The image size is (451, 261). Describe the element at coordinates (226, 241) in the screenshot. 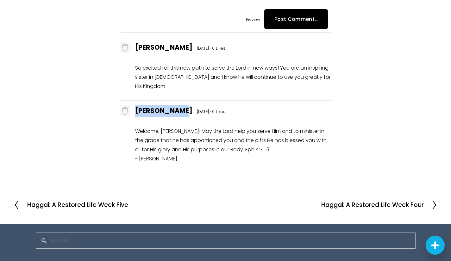

I see `input: Search` at that location.